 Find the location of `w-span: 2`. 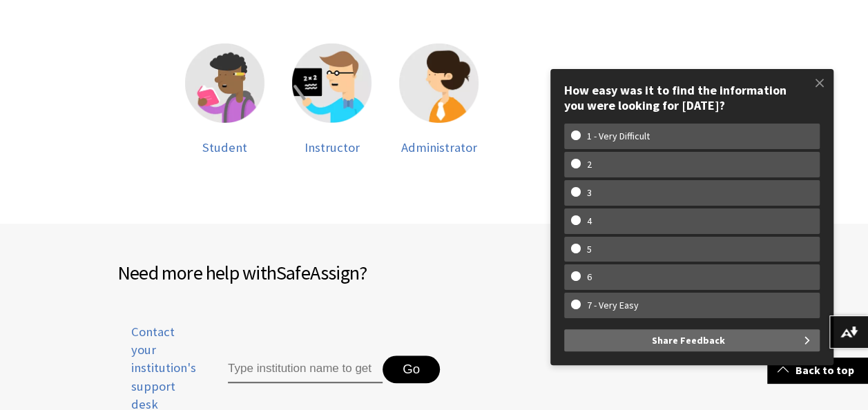

w-span: 2 is located at coordinates (589, 165).